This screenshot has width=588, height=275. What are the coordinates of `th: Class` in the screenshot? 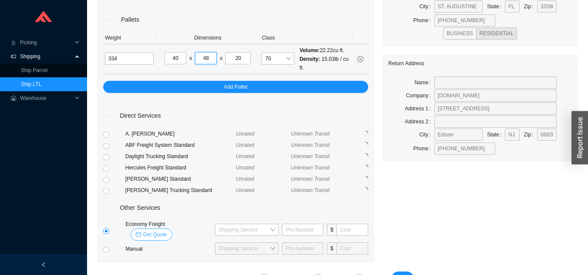 It's located at (306, 38).